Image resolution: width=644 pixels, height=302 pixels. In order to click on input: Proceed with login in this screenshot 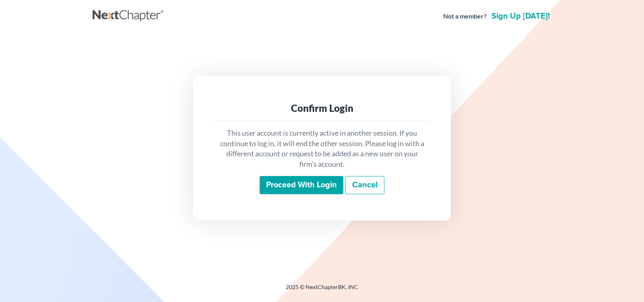, I will do `click(302, 185)`.